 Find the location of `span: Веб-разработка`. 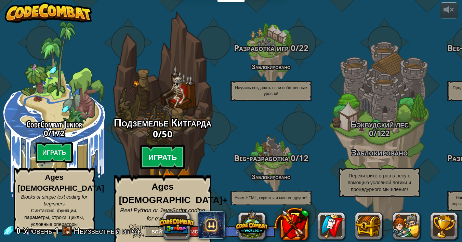

span: Веб-разработка is located at coordinates (261, 158).